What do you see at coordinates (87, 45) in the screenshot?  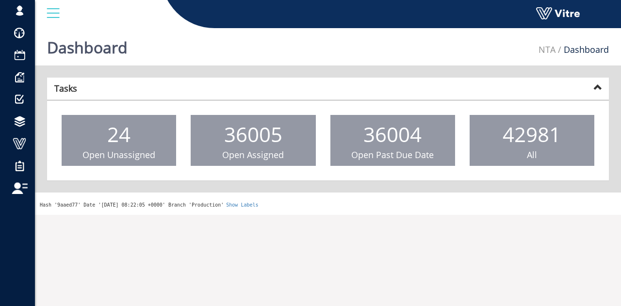 I see `h1: Dashboard` at bounding box center [87, 45].